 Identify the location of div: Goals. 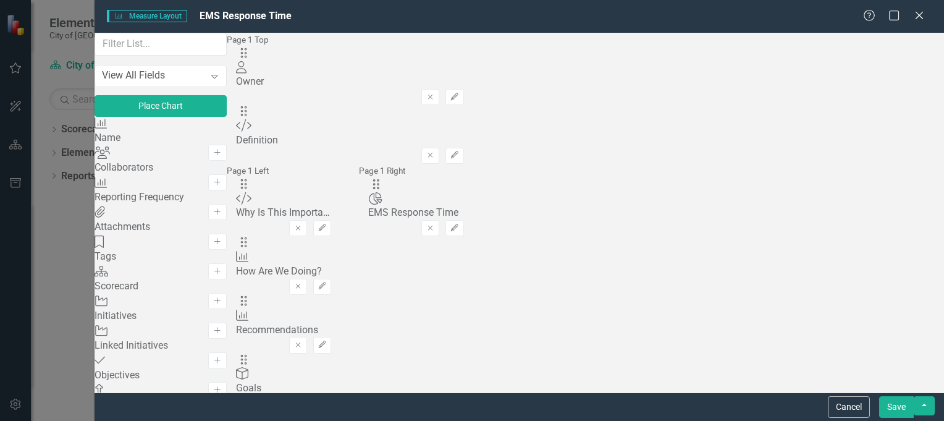
(283, 388).